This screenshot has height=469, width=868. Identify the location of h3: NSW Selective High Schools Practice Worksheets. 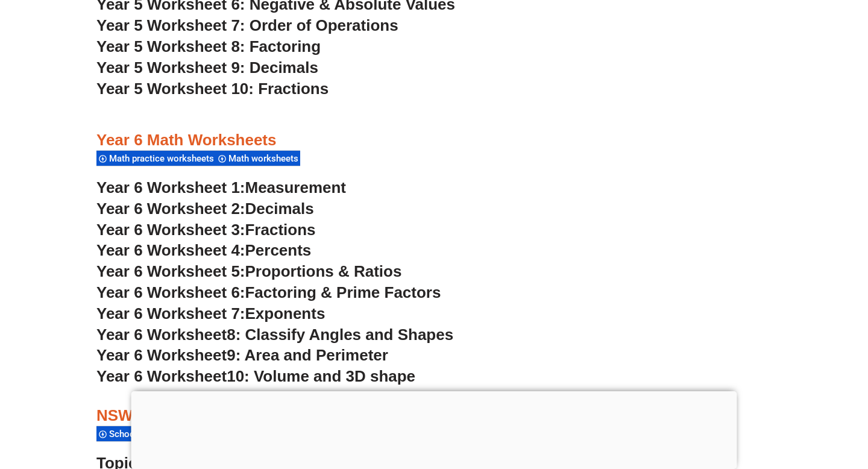
(434, 416).